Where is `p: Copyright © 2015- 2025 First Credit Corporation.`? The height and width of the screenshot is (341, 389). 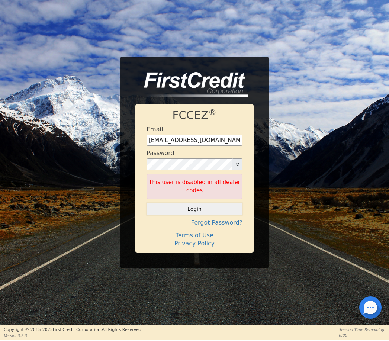 p: Copyright © 2015- 2025 First Credit Corporation. is located at coordinates (73, 330).